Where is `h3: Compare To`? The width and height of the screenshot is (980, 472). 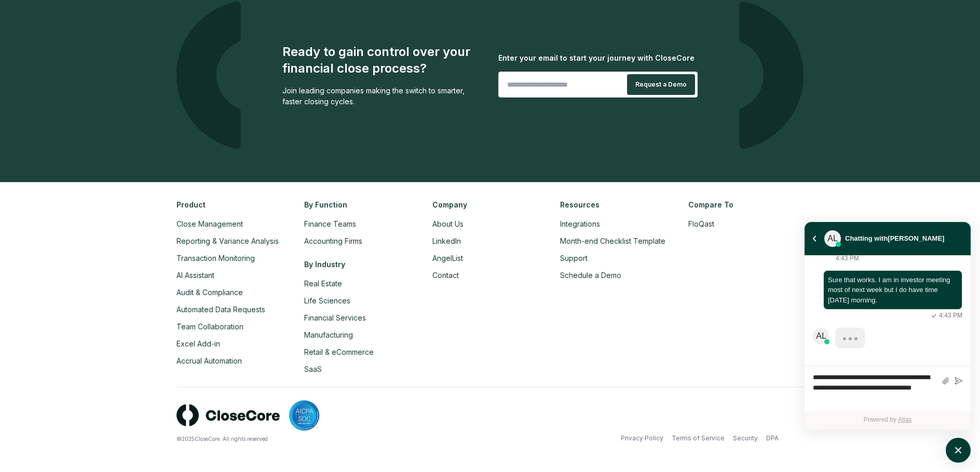
h3: Compare To is located at coordinates (746, 205).